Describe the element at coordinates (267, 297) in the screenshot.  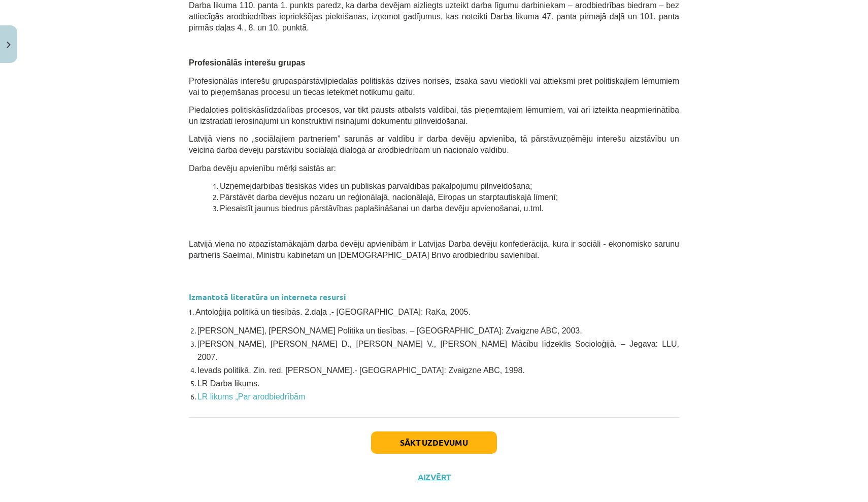
I see `strong: Izmantotā literatūra un interneta resursi` at that location.